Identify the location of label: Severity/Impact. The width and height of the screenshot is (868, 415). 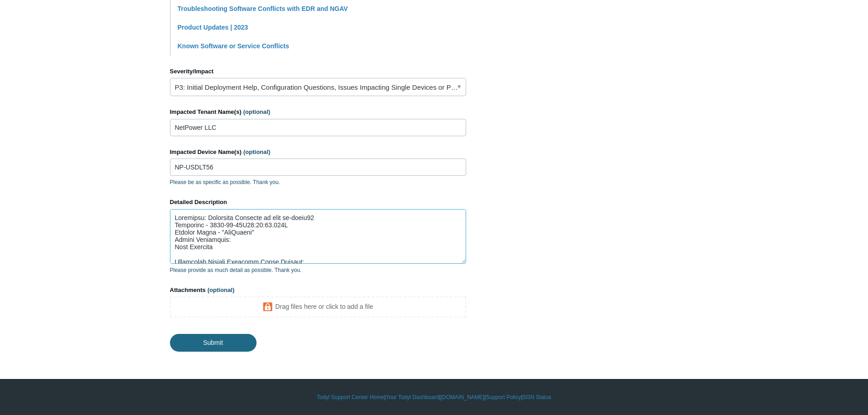
(318, 71).